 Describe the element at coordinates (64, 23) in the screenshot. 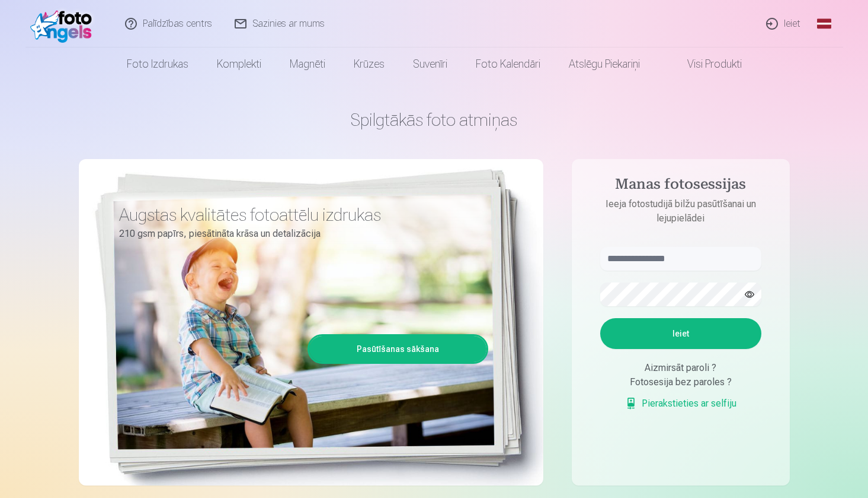

I see `img: /fa1` at that location.